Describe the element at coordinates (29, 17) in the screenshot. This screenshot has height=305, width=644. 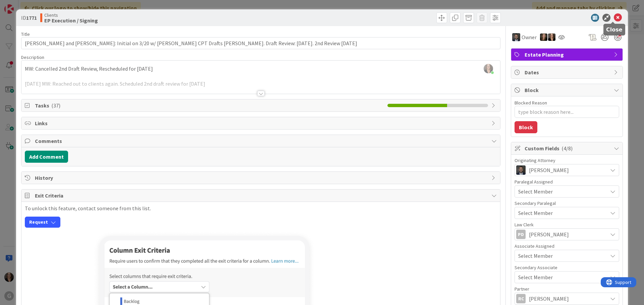
I see `span: ID` at that location.